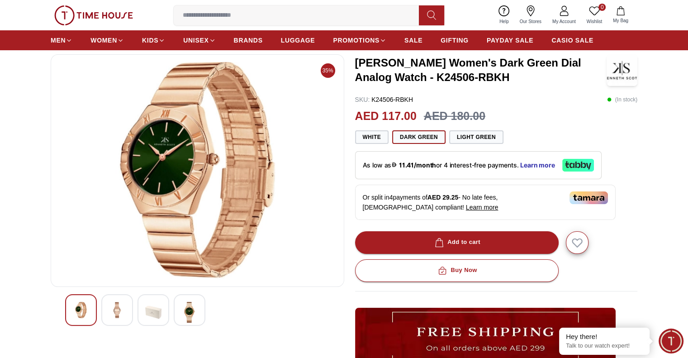  Describe the element at coordinates (476, 137) in the screenshot. I see `button: Light green` at that location.